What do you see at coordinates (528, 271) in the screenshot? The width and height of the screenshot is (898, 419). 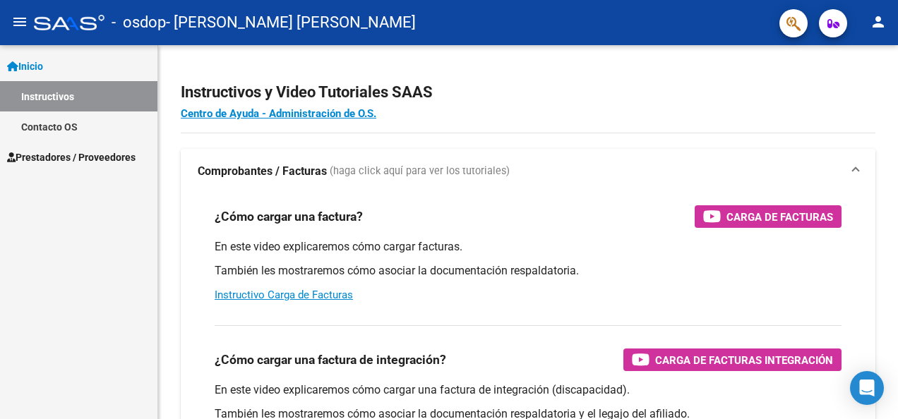 I see `p: También les mostraremos cómo asociar la documentación respaldatoria.` at bounding box center [528, 271].